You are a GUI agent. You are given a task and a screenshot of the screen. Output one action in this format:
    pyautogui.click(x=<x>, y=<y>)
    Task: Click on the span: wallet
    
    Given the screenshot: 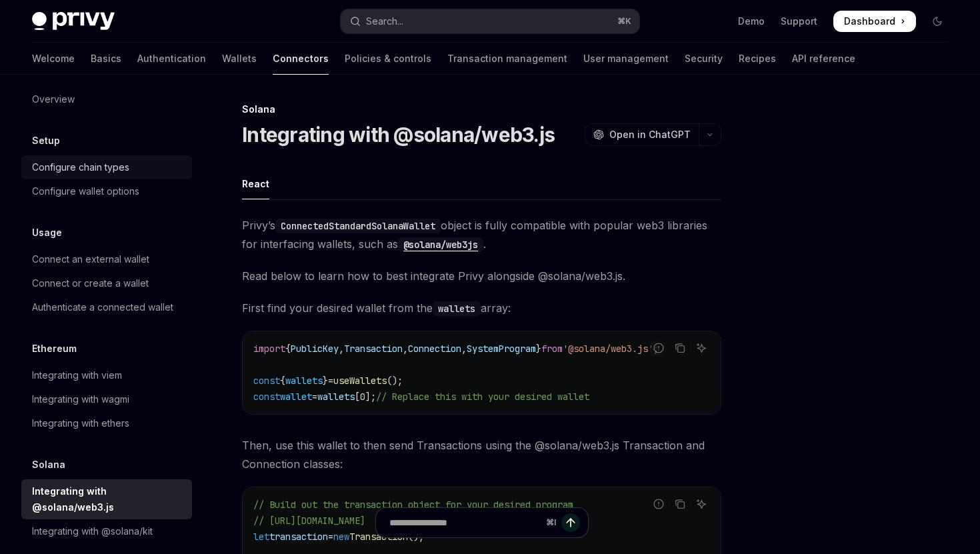 What is the action you would take?
    pyautogui.click(x=296, y=397)
    